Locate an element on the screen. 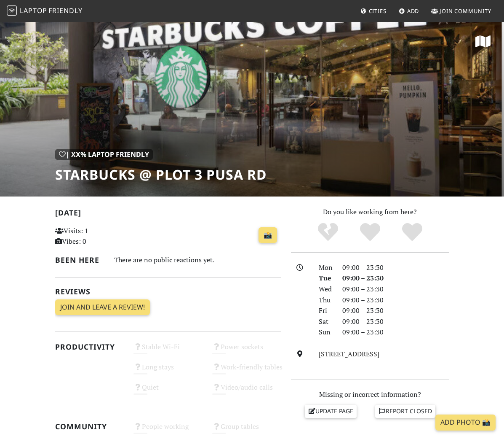 The height and width of the screenshot is (439, 504). a: Add Photo 📸 is located at coordinates (466, 422).